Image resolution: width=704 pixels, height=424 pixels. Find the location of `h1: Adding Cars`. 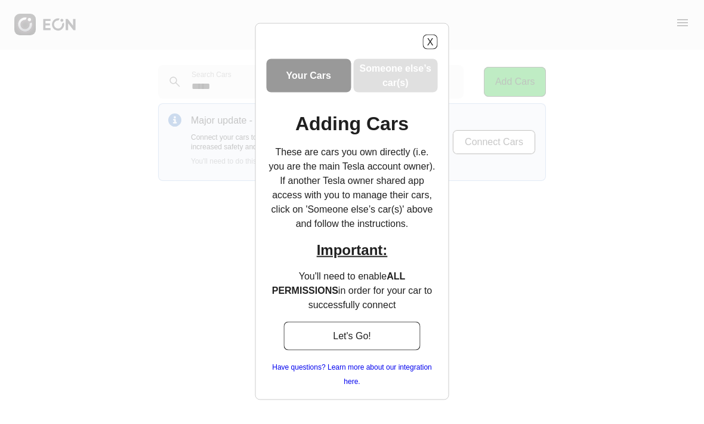

h1: Adding Cars is located at coordinates (352, 124).